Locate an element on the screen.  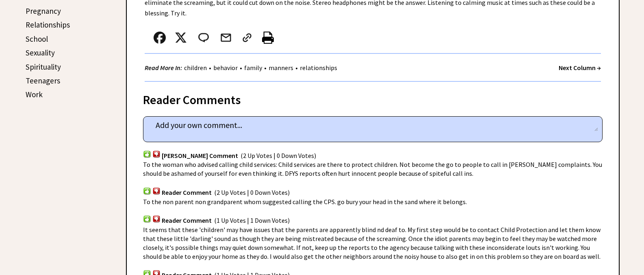
span: It seems that these 'children' may have issues that the parents are apparently blind nd deaf to. ... is located at coordinates (372, 243).